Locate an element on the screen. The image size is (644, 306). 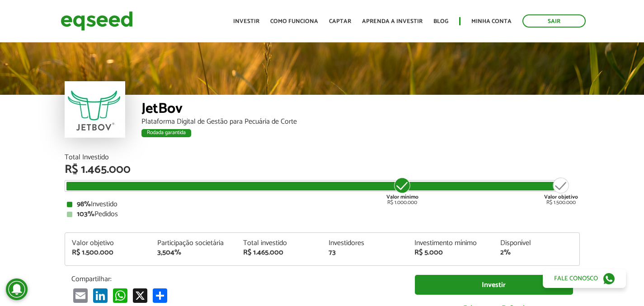
strong: Valor mínimo is located at coordinates (402, 197).